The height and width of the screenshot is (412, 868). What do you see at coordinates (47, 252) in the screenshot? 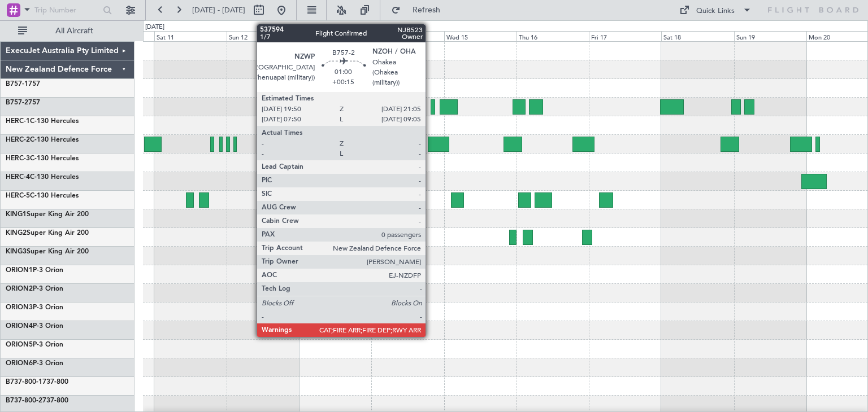
I see `a: KING3Super King Air 200` at bounding box center [47, 252].